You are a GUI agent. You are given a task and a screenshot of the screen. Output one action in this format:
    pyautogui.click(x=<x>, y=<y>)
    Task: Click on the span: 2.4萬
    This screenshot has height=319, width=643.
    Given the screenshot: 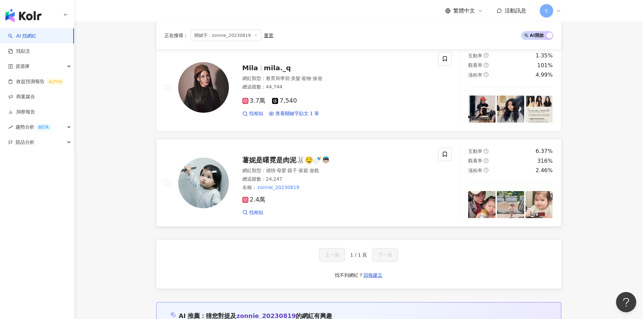 What is the action you would take?
    pyautogui.click(x=254, y=200)
    